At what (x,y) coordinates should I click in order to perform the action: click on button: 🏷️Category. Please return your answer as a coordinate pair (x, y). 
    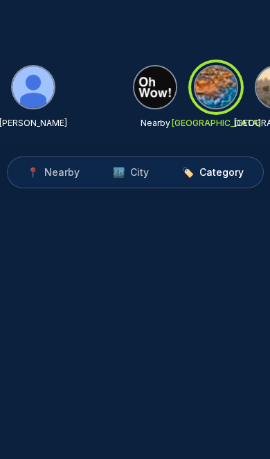
    Looking at the image, I should click on (213, 172).